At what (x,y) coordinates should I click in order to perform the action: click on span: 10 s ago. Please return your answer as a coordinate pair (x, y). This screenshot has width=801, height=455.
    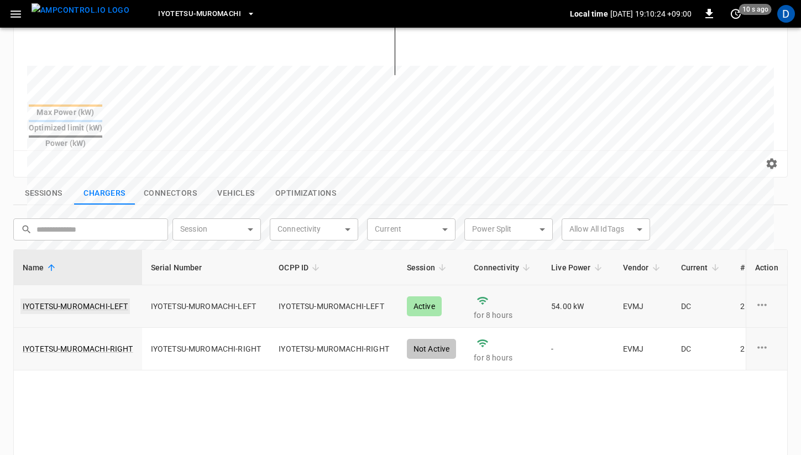
    Looking at the image, I should click on (755, 9).